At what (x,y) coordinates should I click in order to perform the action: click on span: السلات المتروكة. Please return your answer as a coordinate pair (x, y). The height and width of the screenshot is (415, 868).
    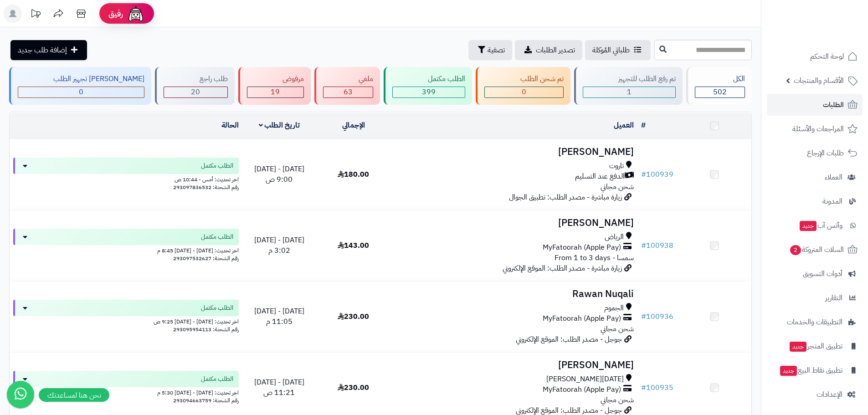
    Looking at the image, I should click on (816, 250).